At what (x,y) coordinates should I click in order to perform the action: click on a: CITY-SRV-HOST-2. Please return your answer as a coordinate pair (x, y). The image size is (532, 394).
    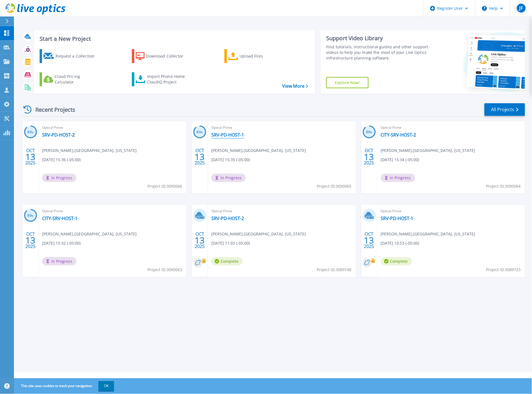
    Looking at the image, I should click on (398, 135).